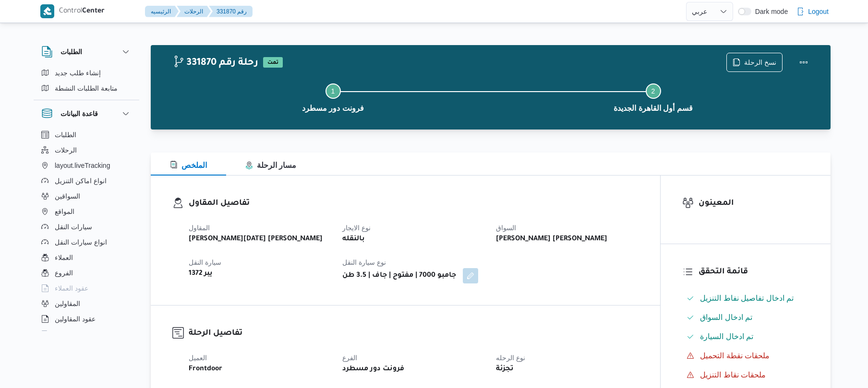 The image size is (868, 388). What do you see at coordinates (804, 63) in the screenshot?
I see `button: Actions` at bounding box center [804, 63].